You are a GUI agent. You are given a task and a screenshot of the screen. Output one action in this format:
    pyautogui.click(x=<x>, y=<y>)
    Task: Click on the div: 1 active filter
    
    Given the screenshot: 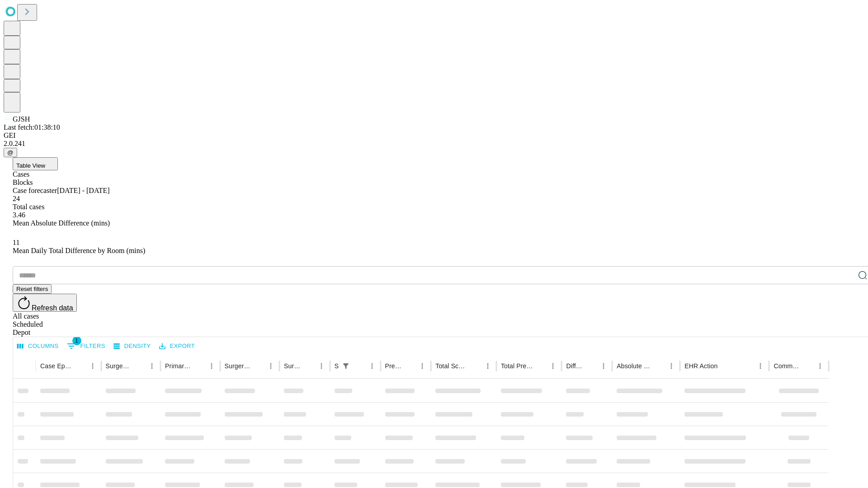 What is the action you would take?
    pyautogui.click(x=346, y=366)
    